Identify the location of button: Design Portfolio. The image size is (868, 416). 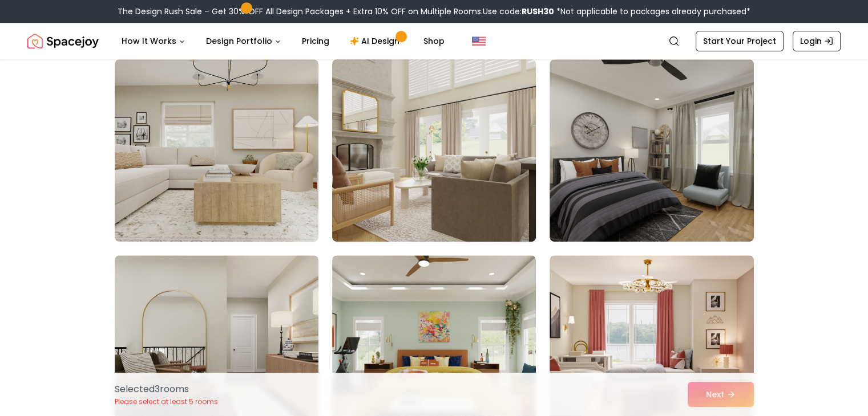
(244, 41).